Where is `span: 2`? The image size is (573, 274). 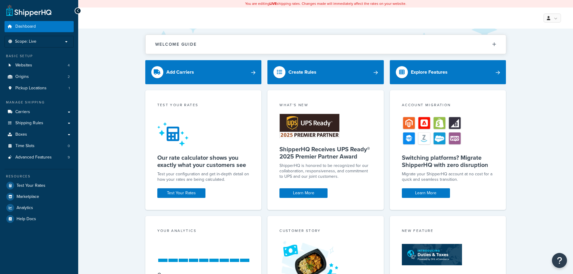
span: 2 is located at coordinates (69, 77).